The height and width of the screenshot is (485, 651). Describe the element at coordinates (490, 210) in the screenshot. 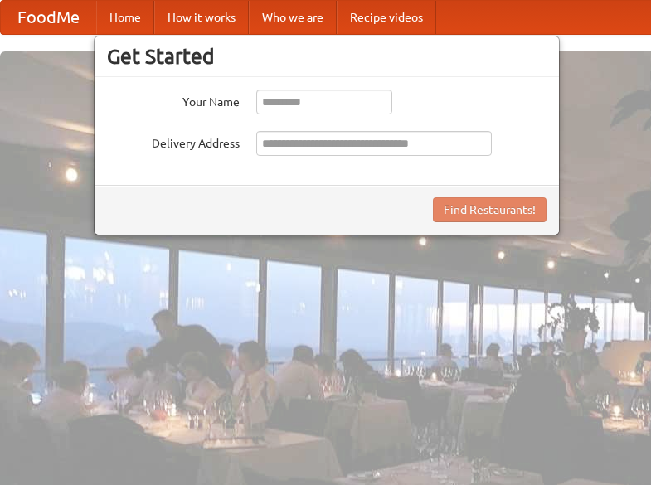

I see `button: Find Restaurants!` at that location.